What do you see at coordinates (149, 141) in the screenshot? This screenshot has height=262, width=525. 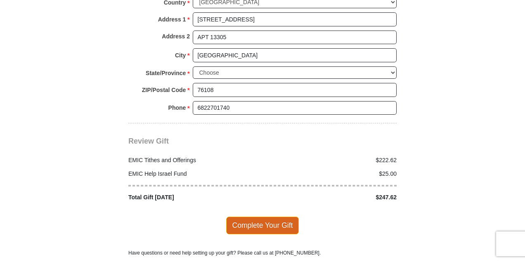 I see `span: Review Gift` at bounding box center [149, 141].